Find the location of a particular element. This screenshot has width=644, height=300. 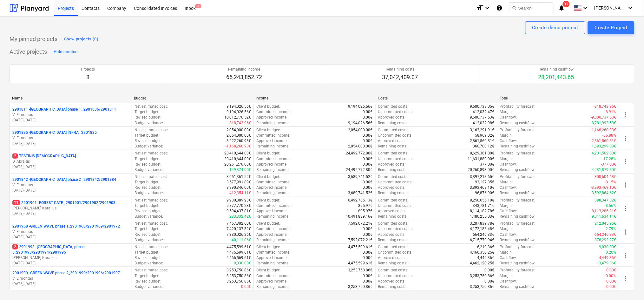

p: My pinned projects is located at coordinates (33, 39).